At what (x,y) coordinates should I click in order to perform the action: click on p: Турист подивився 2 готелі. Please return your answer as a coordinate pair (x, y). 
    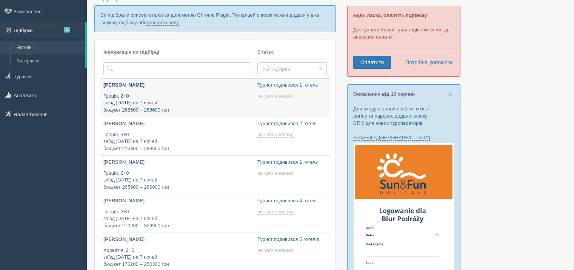
    Looking at the image, I should click on (292, 123).